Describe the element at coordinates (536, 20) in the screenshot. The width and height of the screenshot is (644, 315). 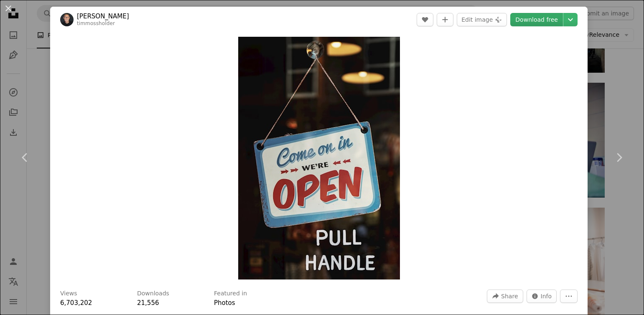
I see `a: Download free` at that location.